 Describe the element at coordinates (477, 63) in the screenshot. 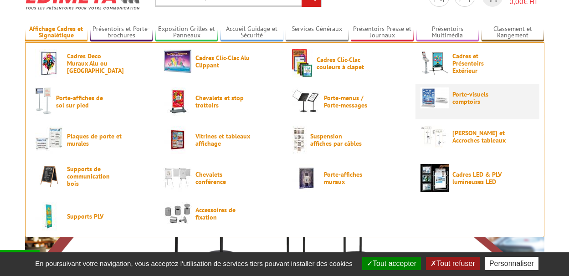

I see `a: Cadres et Présentoirs Extérieur` at that location.